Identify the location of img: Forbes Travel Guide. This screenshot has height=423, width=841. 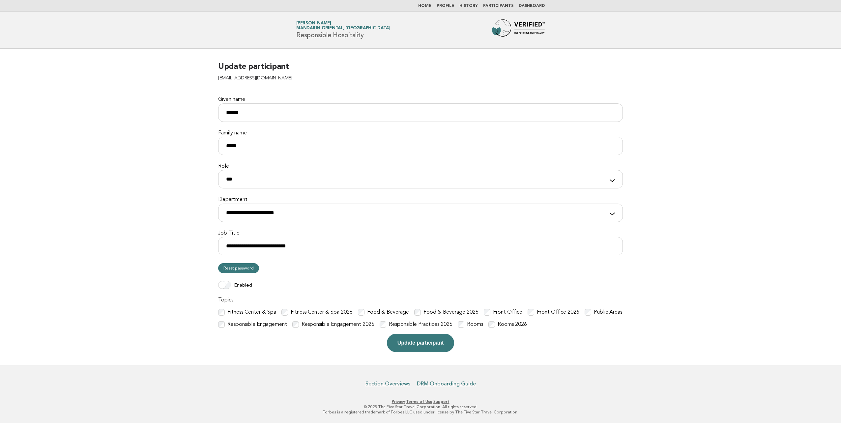
(519, 30).